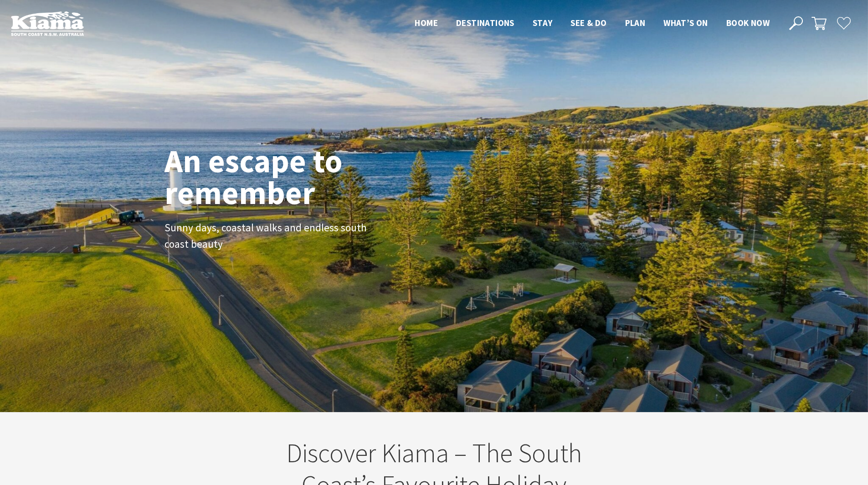 Image resolution: width=868 pixels, height=485 pixels. Describe the element at coordinates (747, 23) in the screenshot. I see `span: Book now` at that location.